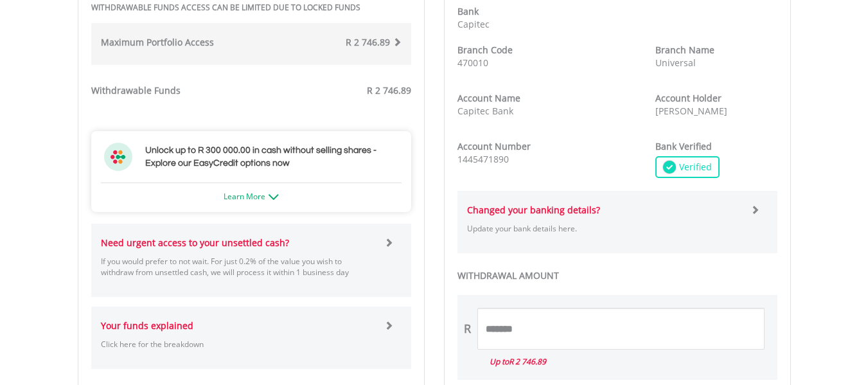 Image resolution: width=868 pixels, height=385 pixels. Describe the element at coordinates (495, 146) in the screenshot. I see `strong: Account Number` at that location.